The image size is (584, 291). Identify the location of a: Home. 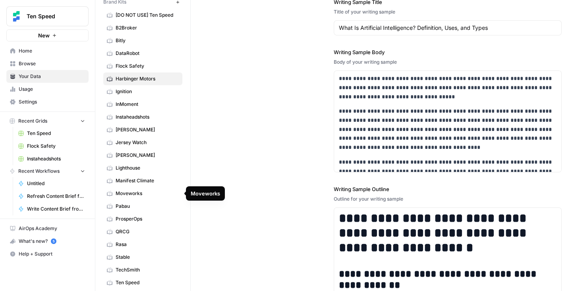
(47, 51).